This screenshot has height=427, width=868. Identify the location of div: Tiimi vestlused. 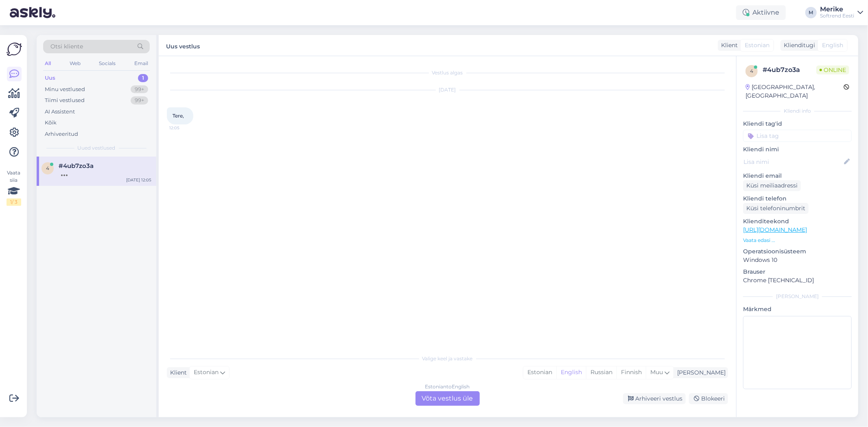
(65, 101).